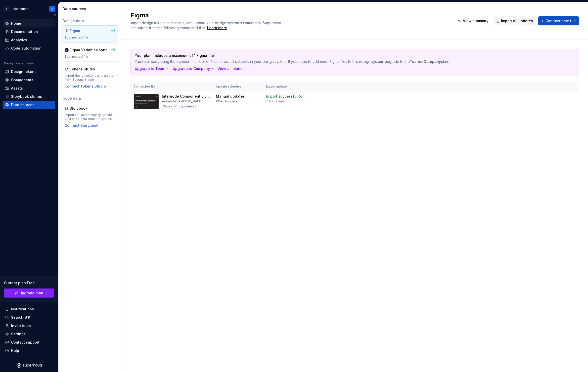 The height and width of the screenshot is (372, 588). What do you see at coordinates (90, 117) in the screenshot?
I see `div: Import and automatically update your code data from Storybook.` at bounding box center [90, 117].